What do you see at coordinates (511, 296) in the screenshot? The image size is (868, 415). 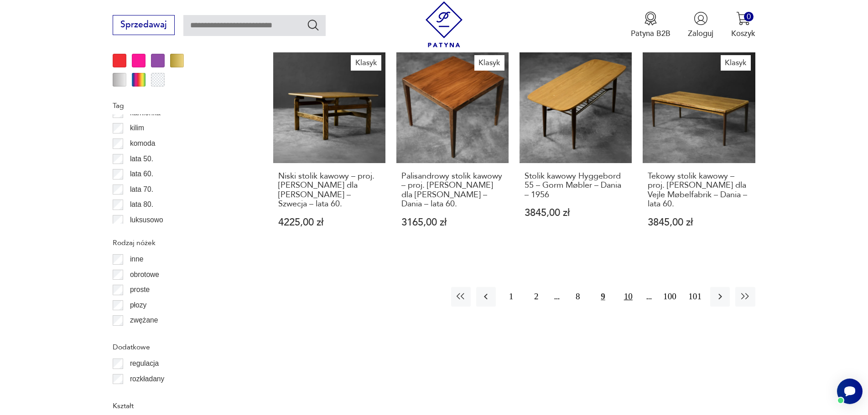 I see `button: 1` at bounding box center [511, 296].